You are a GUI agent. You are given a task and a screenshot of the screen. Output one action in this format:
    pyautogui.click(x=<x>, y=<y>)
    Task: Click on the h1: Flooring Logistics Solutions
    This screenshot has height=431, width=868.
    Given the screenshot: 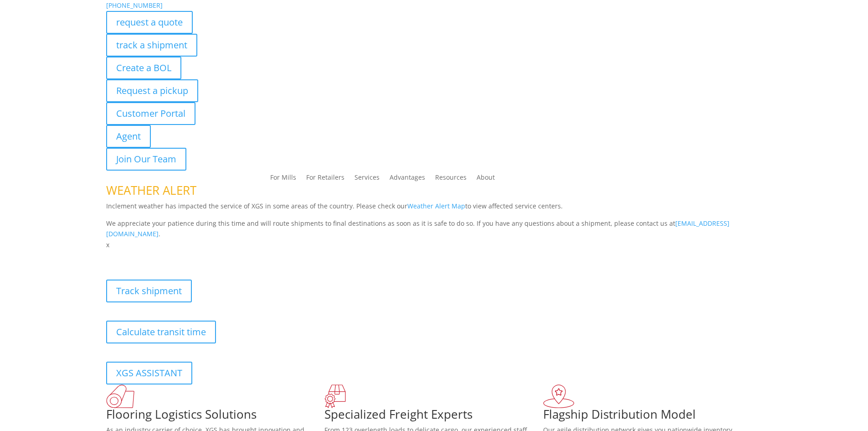 What is the action you would take?
    pyautogui.click(x=215, y=417)
    